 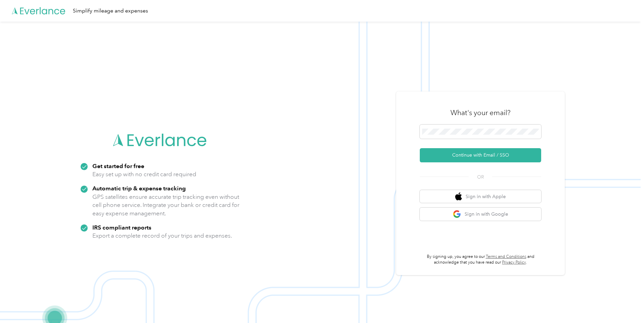 What do you see at coordinates (481, 196) in the screenshot?
I see `button: apple logoSign in with Apple` at bounding box center [481, 196].